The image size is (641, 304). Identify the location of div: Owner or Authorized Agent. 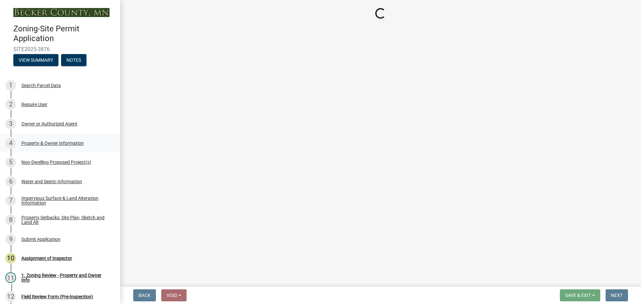
(49, 124).